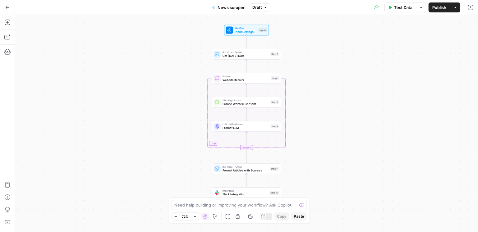 The height and width of the screenshot is (232, 478). Describe the element at coordinates (246, 104) in the screenshot. I see `span: Scrape Website Content` at that location.